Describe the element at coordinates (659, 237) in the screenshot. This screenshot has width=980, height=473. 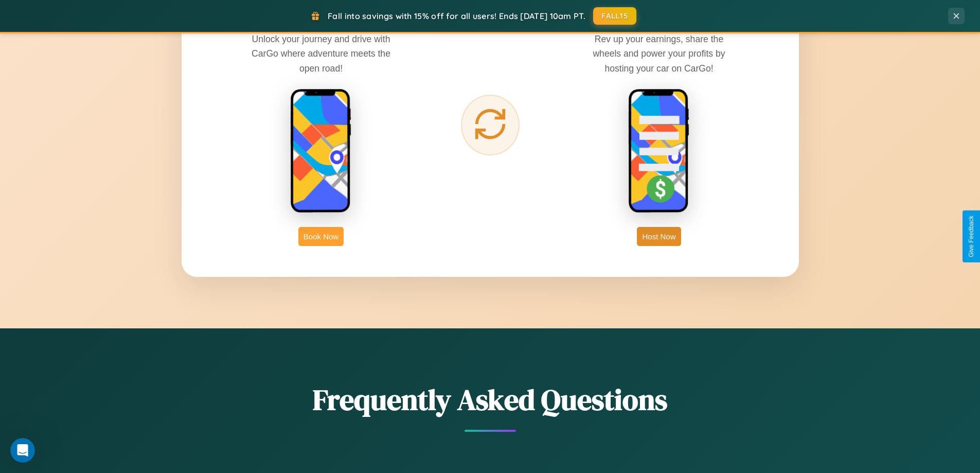
I see `button: Host Now` at that location.